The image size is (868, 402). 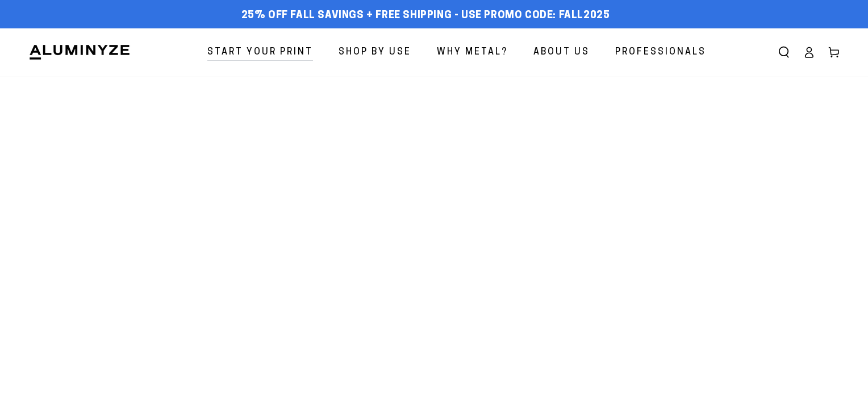 I want to click on a: Professionals, so click(x=661, y=52).